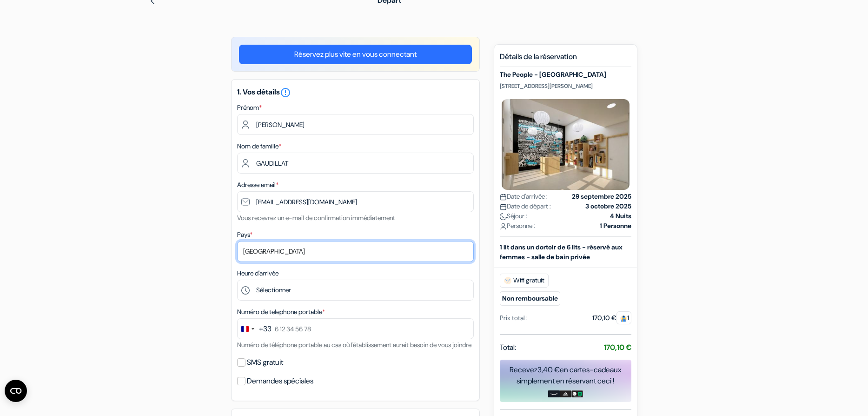 This screenshot has width=868, height=416. I want to click on span: 3,40 €, so click(549, 370).